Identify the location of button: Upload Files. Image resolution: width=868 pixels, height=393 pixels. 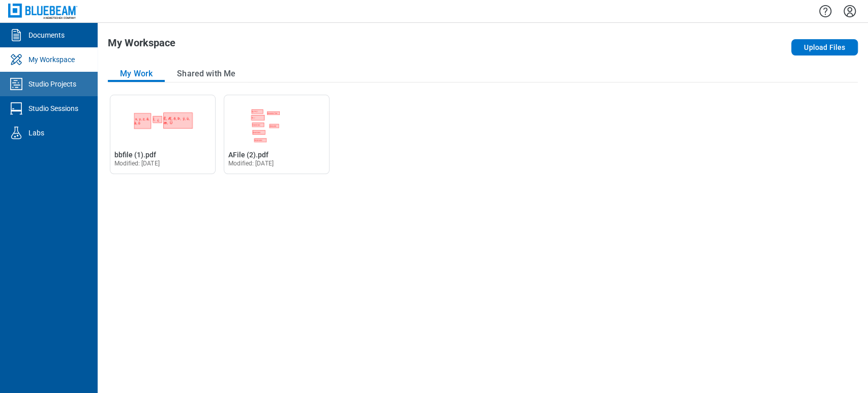
(824, 48).